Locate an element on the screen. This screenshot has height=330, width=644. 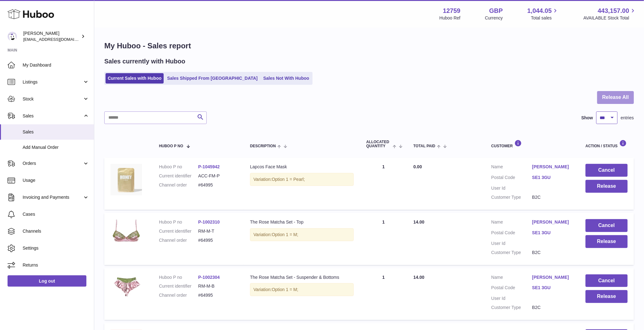
div: The Rose Matcha Set - Suspender & Bottoms is located at coordinates (302, 277).